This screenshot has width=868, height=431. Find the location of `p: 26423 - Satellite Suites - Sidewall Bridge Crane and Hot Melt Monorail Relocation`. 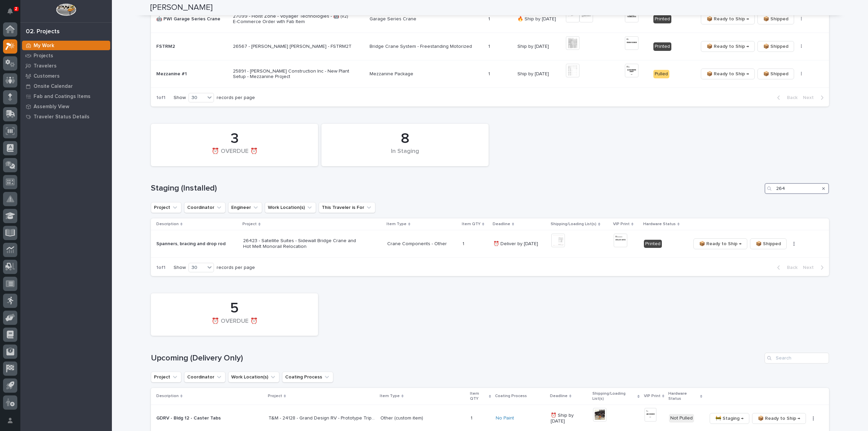

p: 26423 - Satellite Suites - Sidewall Bridge Crane and Hot Melt Monorail Relocation is located at coordinates (302, 243).